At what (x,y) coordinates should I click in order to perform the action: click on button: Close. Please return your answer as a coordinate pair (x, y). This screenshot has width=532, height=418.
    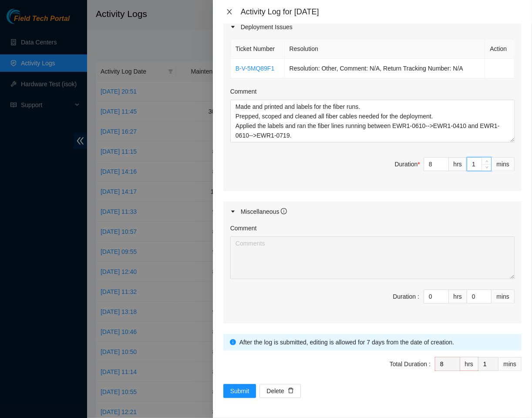
    Looking at the image, I should click on (230, 12).